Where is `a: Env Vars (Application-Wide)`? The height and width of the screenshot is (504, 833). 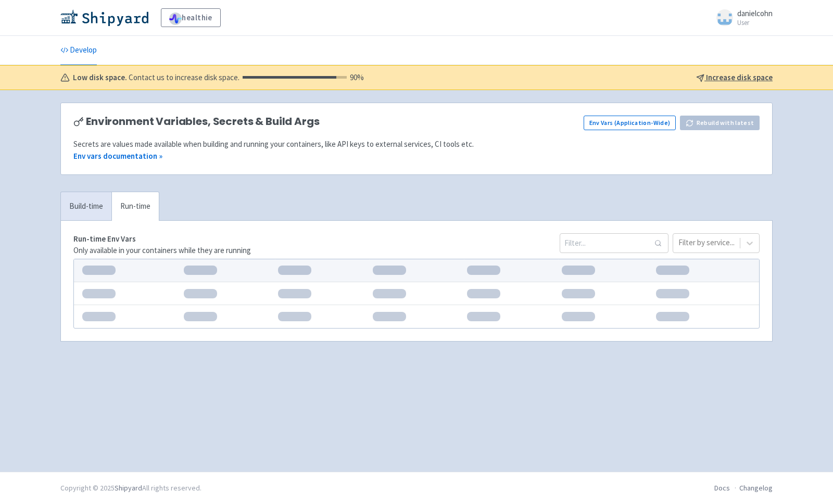
a: Env Vars (Application-Wide) is located at coordinates (629, 123).